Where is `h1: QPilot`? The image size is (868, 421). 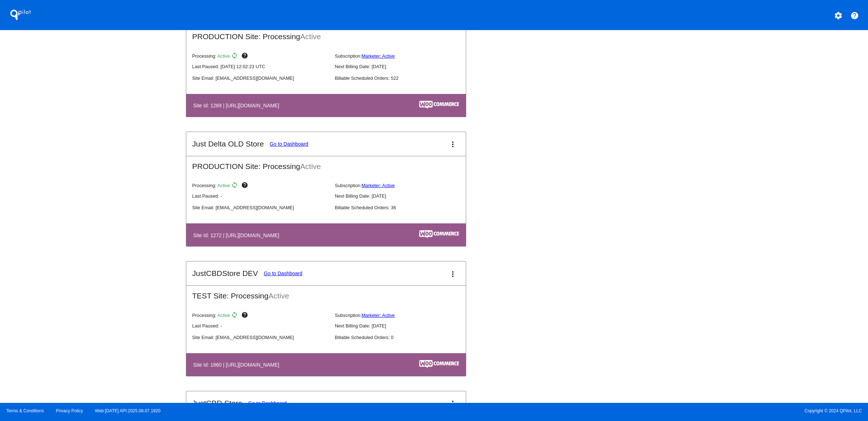 h1: QPilot is located at coordinates (20, 14).